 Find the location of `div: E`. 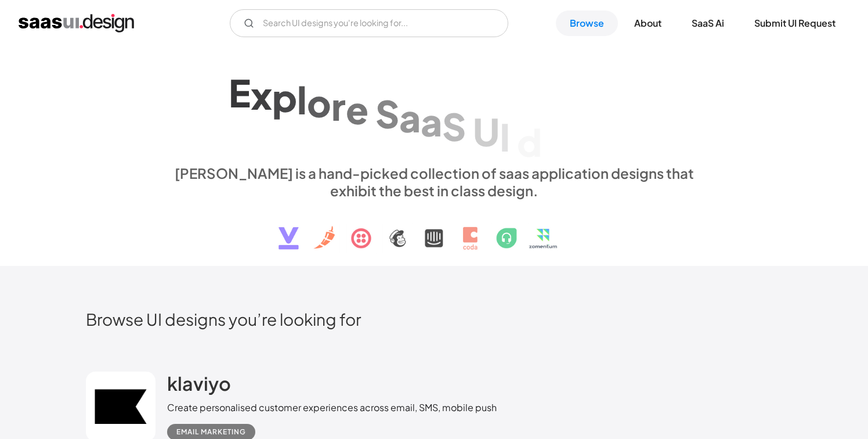

div: E is located at coordinates (240, 93).